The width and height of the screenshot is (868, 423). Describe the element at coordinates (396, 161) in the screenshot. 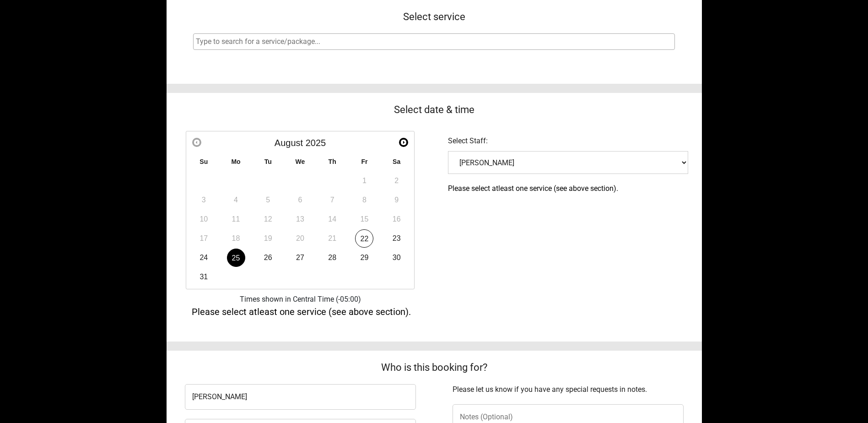

I see `span: Saturday` at that location.